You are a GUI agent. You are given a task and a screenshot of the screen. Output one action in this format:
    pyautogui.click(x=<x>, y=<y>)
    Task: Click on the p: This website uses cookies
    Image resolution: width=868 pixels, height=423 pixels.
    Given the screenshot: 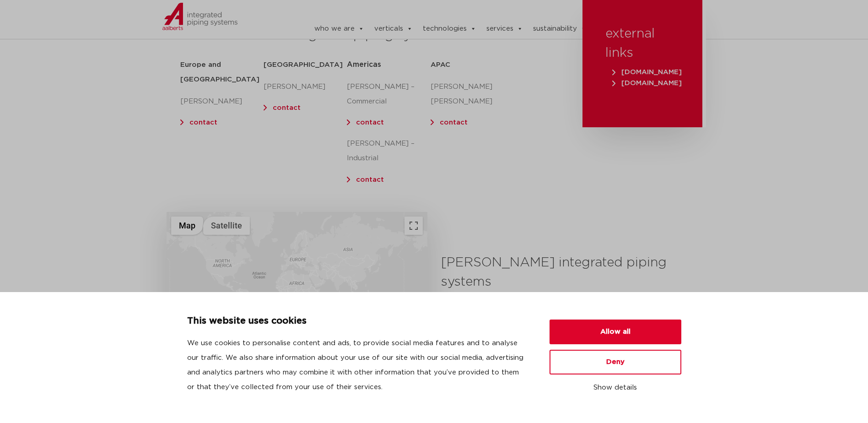 What is the action you would take?
    pyautogui.click(x=357, y=322)
    